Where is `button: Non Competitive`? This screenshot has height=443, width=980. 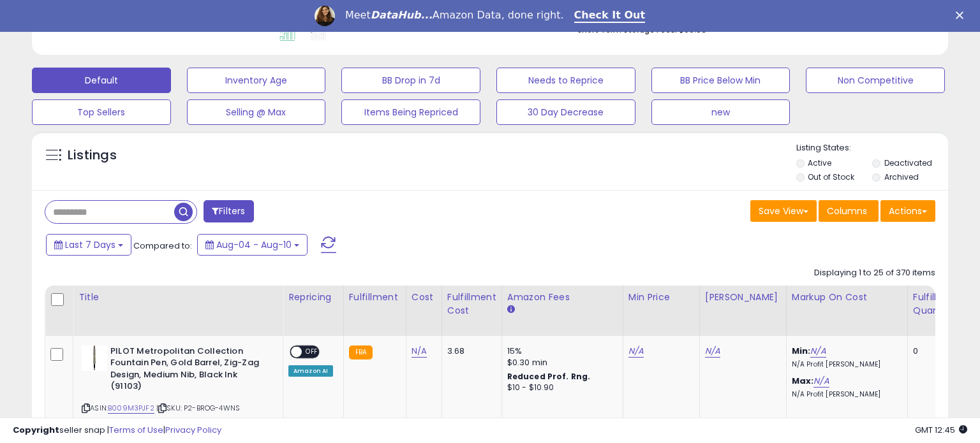 button: Non Competitive is located at coordinates (876, 80).